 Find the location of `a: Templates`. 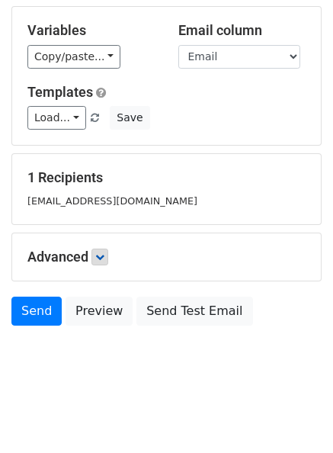

a: Templates is located at coordinates (60, 91).